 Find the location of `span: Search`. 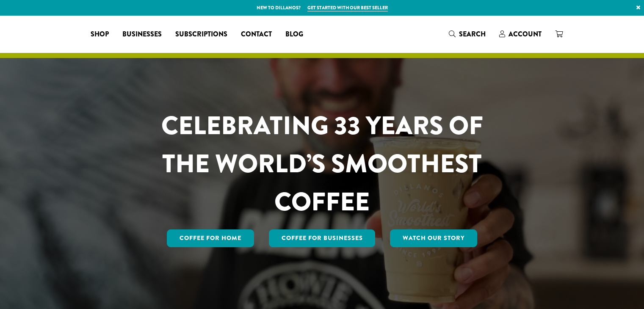

span: Search is located at coordinates (472, 34).